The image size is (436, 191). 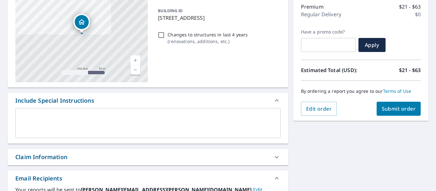 What do you see at coordinates (135, 70) in the screenshot?
I see `a: Current Level 17, Zoom Out` at bounding box center [135, 70].